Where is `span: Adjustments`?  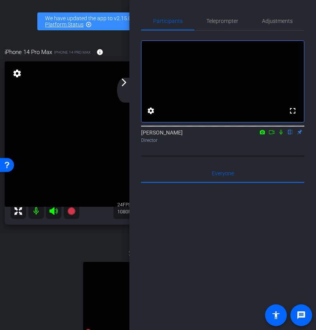
span: Adjustments is located at coordinates (277, 21).